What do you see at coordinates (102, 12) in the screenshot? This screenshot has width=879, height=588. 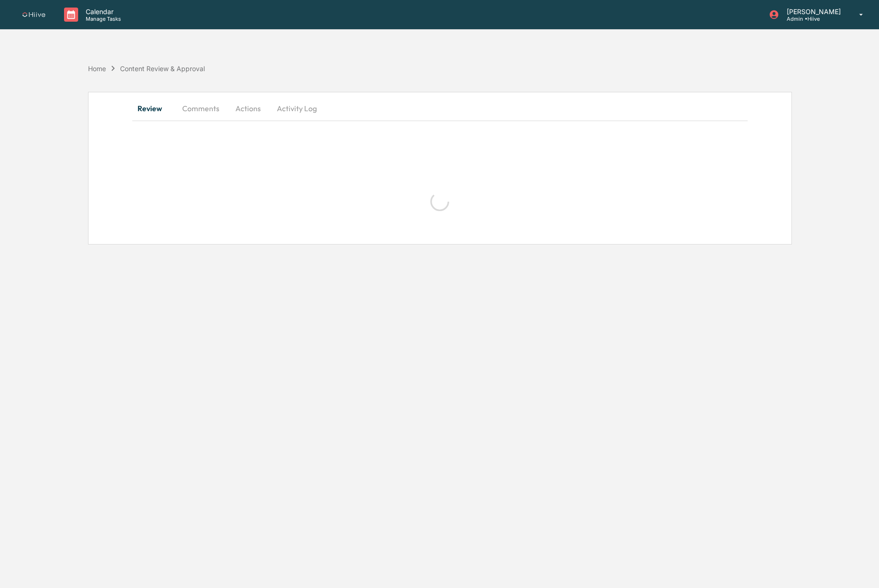 I see `p: Calendar` at bounding box center [102, 12].